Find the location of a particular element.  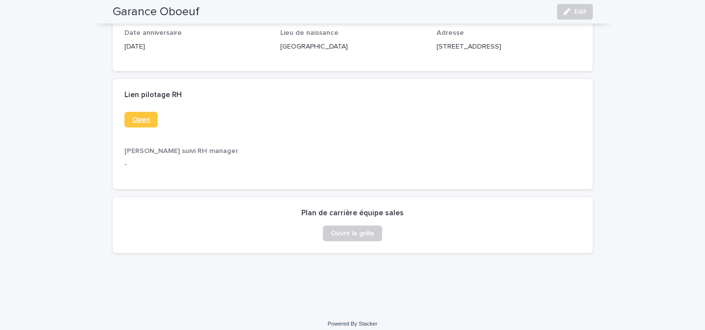

a: Open is located at coordinates (141, 119).